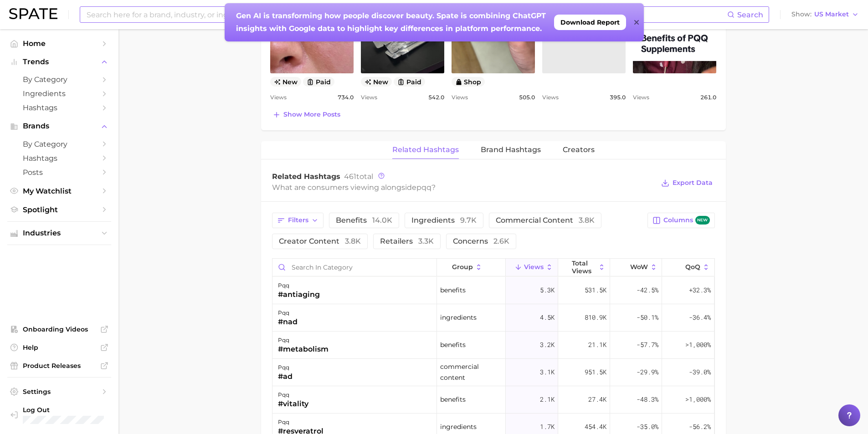  I want to click on span: Brands, so click(60, 126).